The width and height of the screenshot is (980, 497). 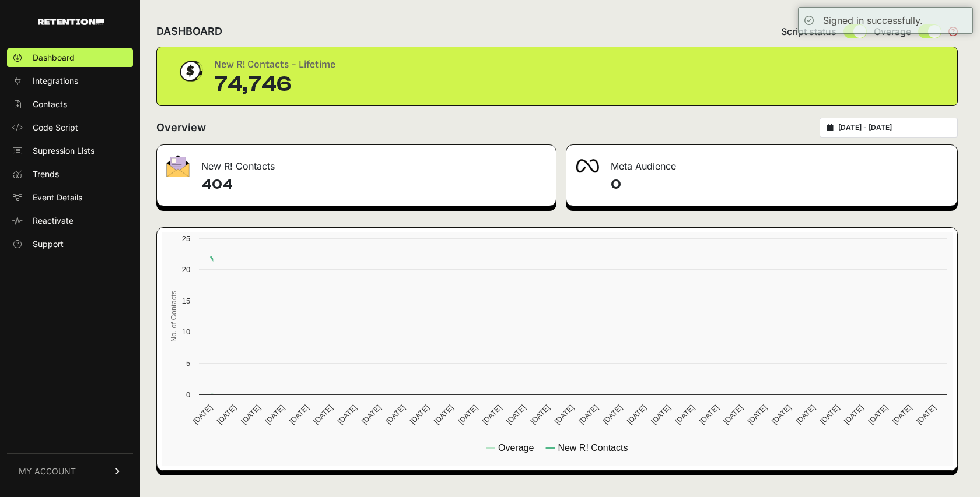 I want to click on text: 0, so click(x=188, y=395).